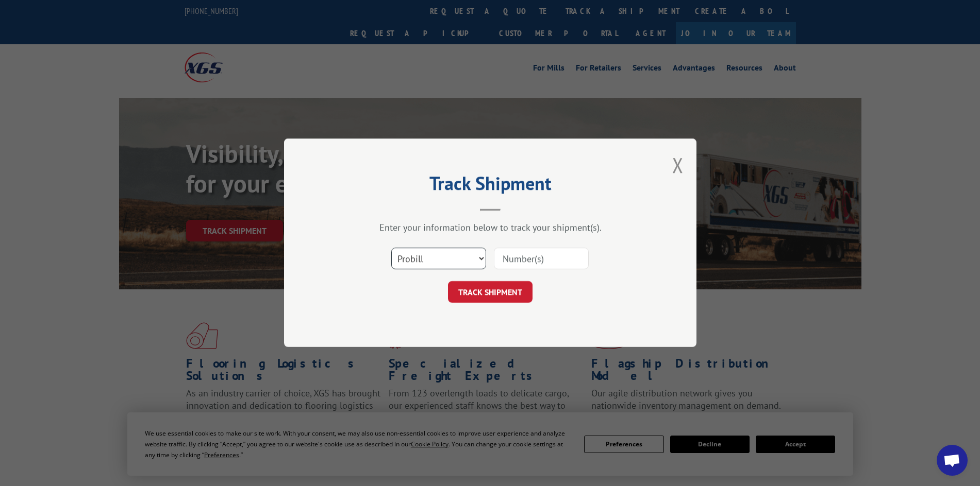 Image resolution: width=980 pixels, height=486 pixels. What do you see at coordinates (541, 259) in the screenshot?
I see `input: Number(s)` at bounding box center [541, 259].